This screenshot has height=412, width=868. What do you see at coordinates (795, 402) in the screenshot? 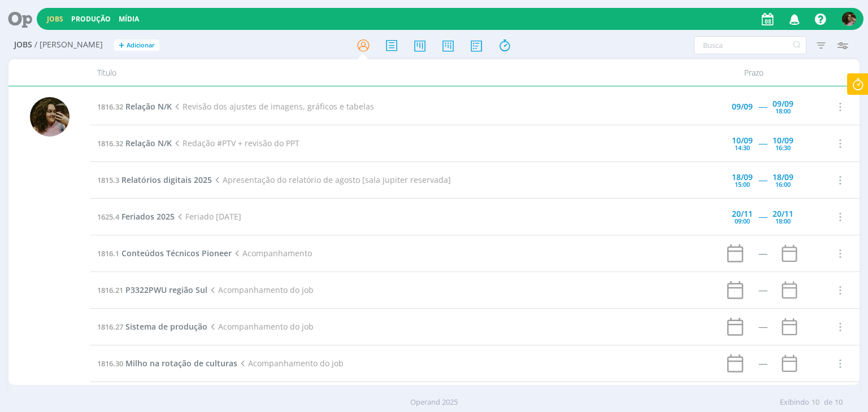
I see `span: Exibindo` at bounding box center [795, 402].